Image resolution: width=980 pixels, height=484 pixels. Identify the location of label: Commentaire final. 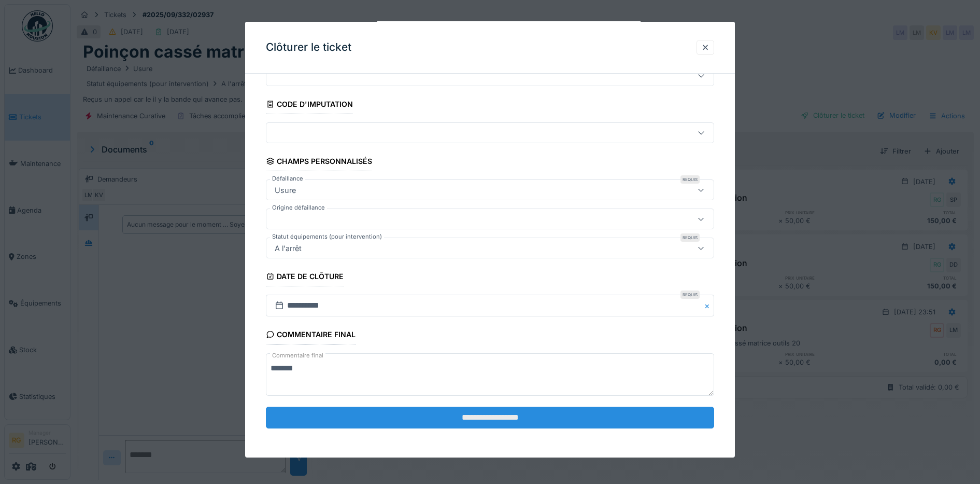
(298, 356).